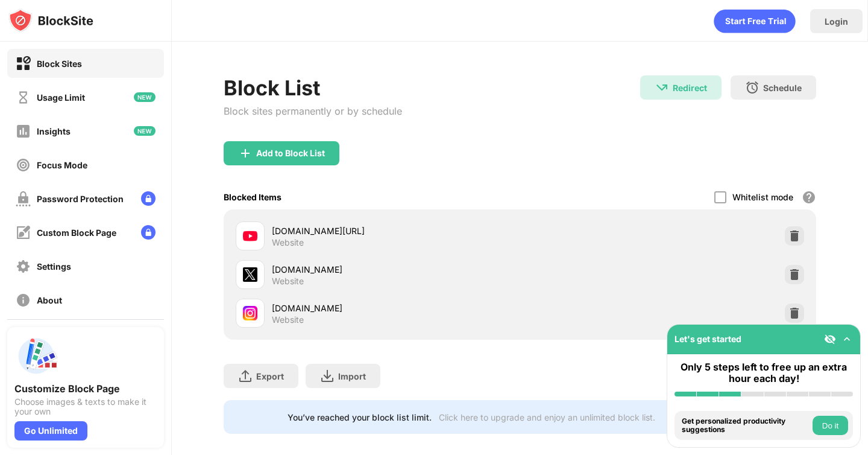 The image size is (868, 455). Describe the element at coordinates (829, 339) in the screenshot. I see `img: eye-not-visible.svg` at that location.